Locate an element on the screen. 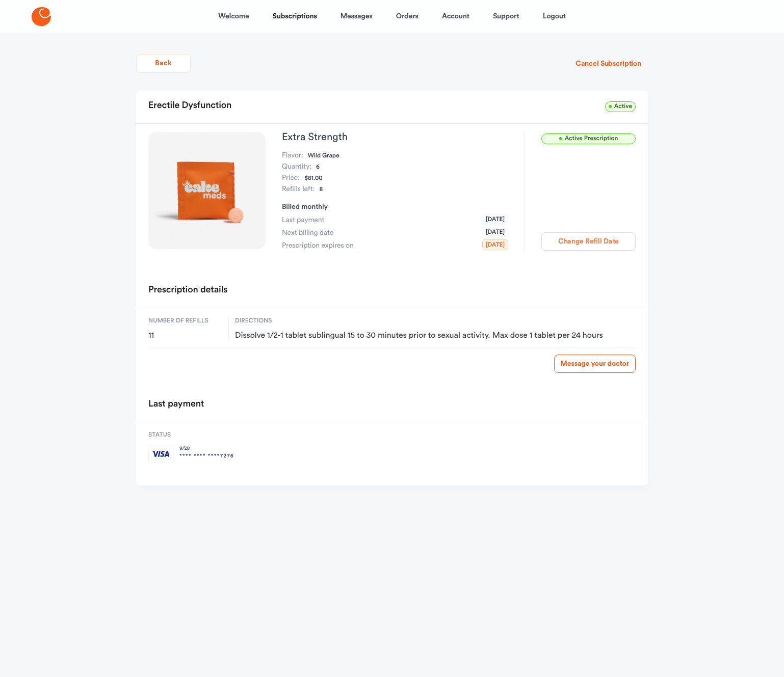 This screenshot has width=784, height=677. span: Directions is located at coordinates (435, 321).